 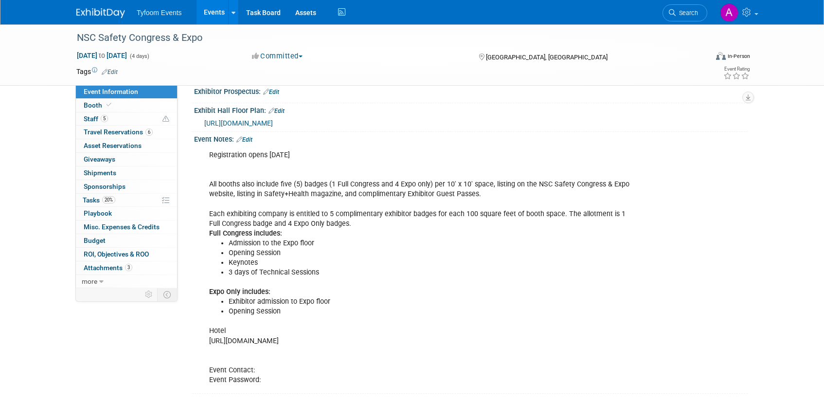 What do you see at coordinates (101, 13) in the screenshot?
I see `img: ExhibitDay` at bounding box center [101, 13].